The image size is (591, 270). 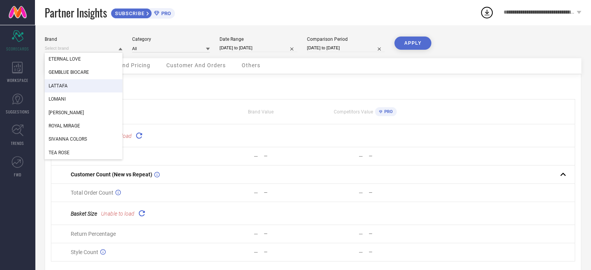 What do you see at coordinates (93, 234) in the screenshot?
I see `span: Return Percentage` at bounding box center [93, 234].